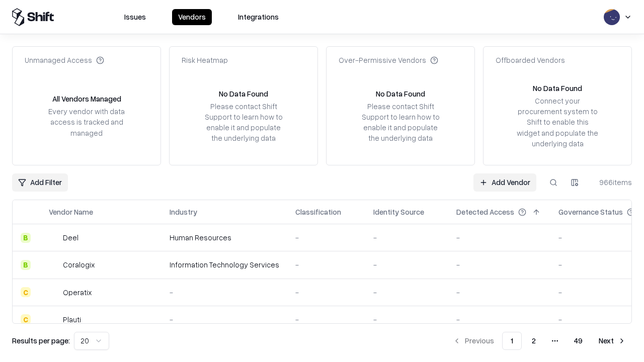  I want to click on div: Risk Heatmap, so click(205, 60).